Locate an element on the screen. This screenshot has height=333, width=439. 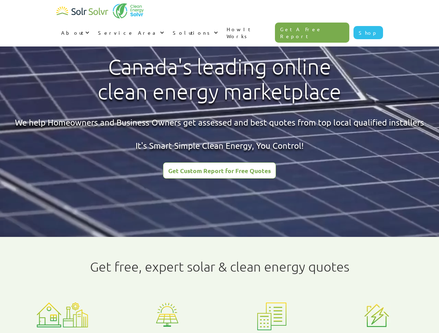
div: We help Homeowners and Business Owners get assessed and best quotes from top local qualified inst... is located at coordinates (219, 134).